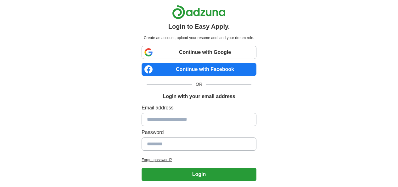 The image size is (398, 187). What do you see at coordinates (199, 108) in the screenshot?
I see `label: Email address` at bounding box center [199, 108].